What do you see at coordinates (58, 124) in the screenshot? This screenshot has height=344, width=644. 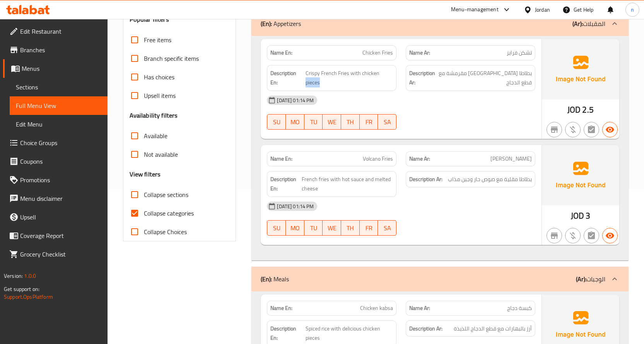 I see `a: Edit Menu` at bounding box center [58, 124].